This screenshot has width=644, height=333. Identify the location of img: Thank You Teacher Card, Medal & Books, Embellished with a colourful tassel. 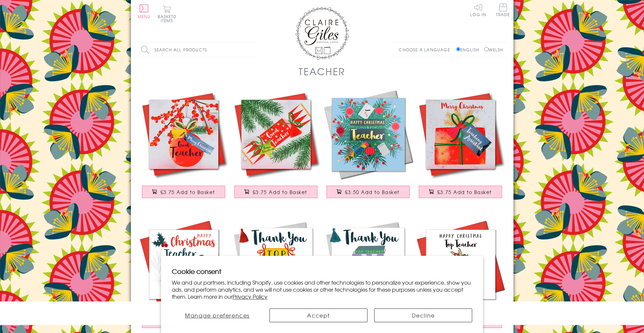
(369, 264).